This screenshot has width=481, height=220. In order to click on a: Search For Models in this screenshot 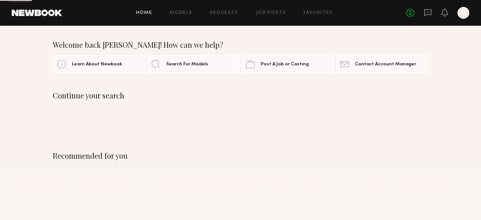, I will do `click(193, 64)`.